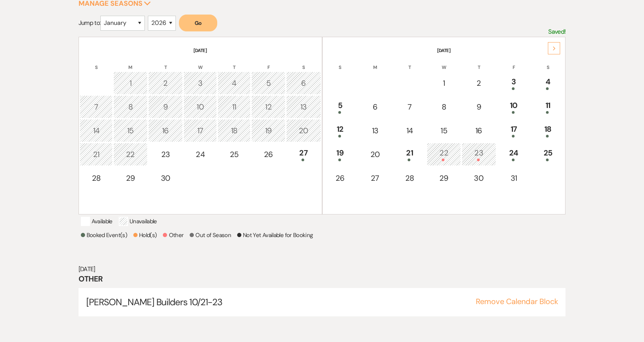 This screenshot has width=644, height=342. Describe the element at coordinates (210, 235) in the screenshot. I see `p: Out of Season` at that location.